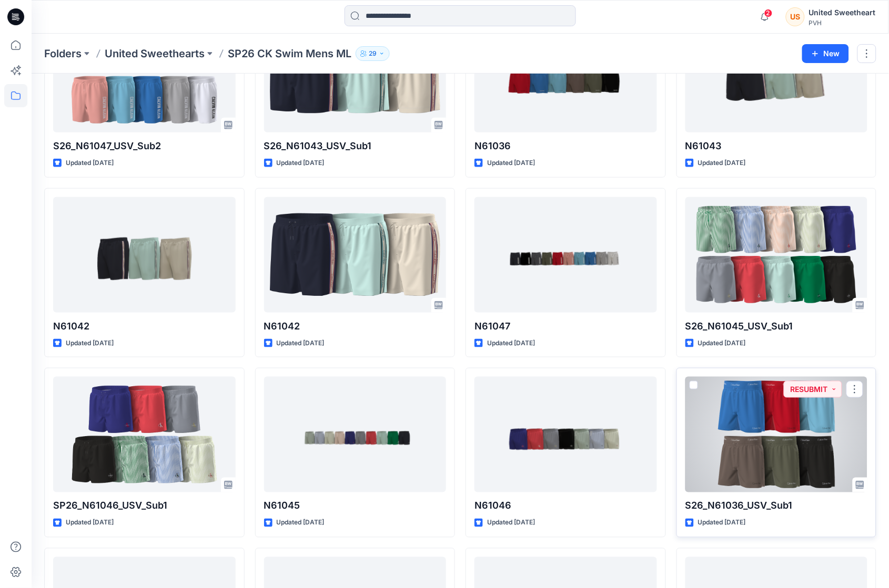 This screenshot has width=889, height=588. I want to click on p: SP26_N61046_USV_Sub1, so click(144, 506).